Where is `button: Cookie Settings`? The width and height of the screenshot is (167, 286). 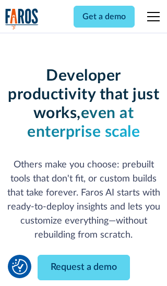 button: Cookie Settings is located at coordinates (20, 267).